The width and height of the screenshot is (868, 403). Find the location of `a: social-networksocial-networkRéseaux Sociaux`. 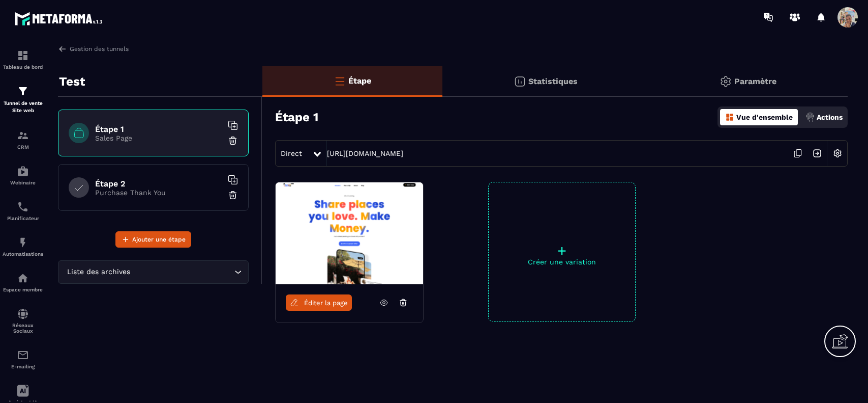

a: social-networksocial-networkRéseaux Sociaux is located at coordinates (23, 320).